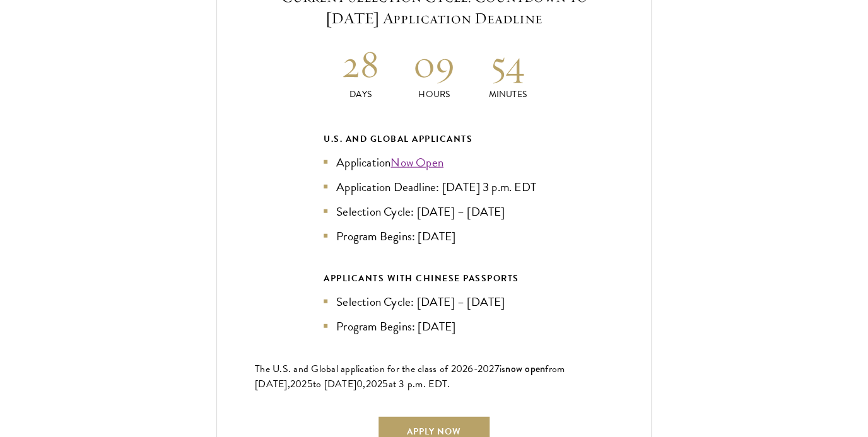 The image size is (868, 437). Describe the element at coordinates (507, 64) in the screenshot. I see `h2: 54` at that location.